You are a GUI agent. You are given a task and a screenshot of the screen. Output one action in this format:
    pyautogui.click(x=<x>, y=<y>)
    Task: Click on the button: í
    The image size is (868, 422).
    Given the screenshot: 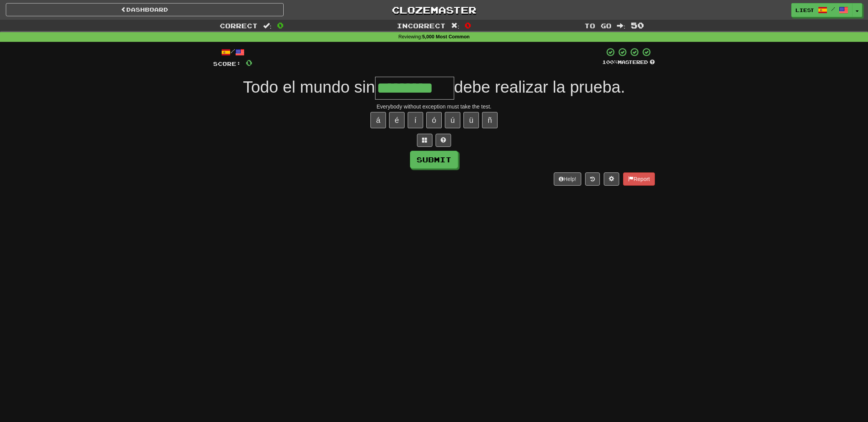 What is the action you would take?
    pyautogui.click(x=415, y=120)
    